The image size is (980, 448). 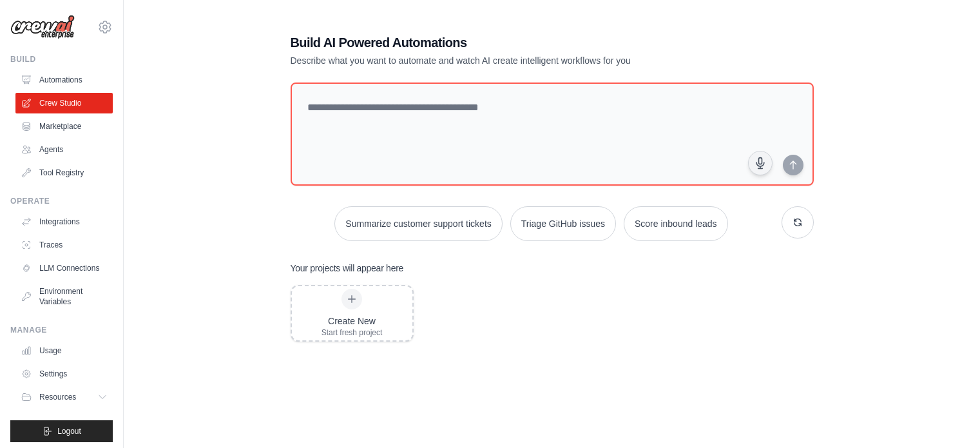 I want to click on a: Marketplace, so click(x=64, y=126).